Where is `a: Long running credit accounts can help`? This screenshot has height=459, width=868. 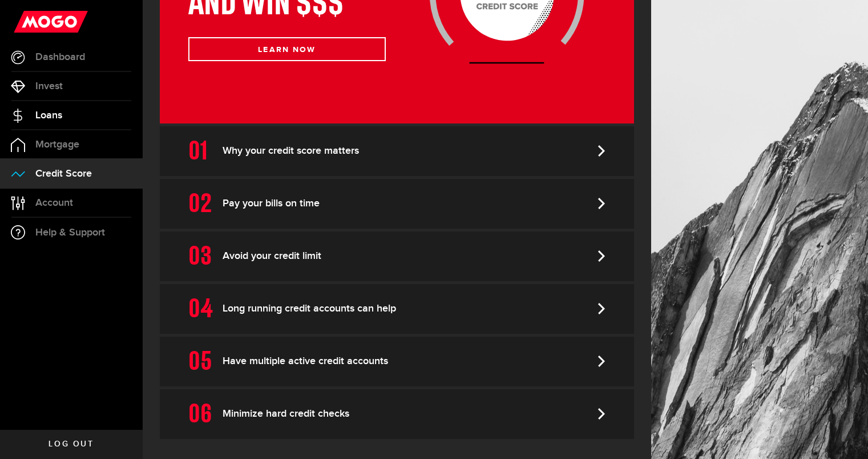 a: Long running credit accounts can help is located at coordinates (397, 309).